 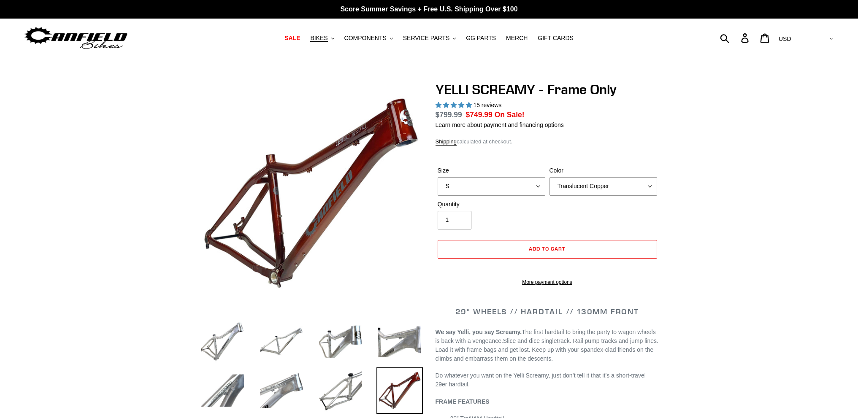 What do you see at coordinates (322, 38) in the screenshot?
I see `button: BIKES` at bounding box center [322, 38].